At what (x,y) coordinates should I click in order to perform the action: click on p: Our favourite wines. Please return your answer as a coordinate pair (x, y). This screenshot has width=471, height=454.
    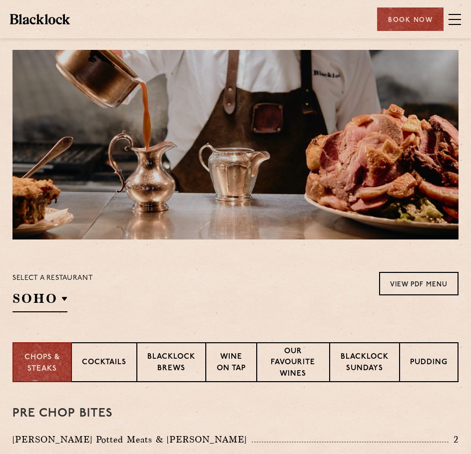
    Looking at the image, I should click on (293, 364).